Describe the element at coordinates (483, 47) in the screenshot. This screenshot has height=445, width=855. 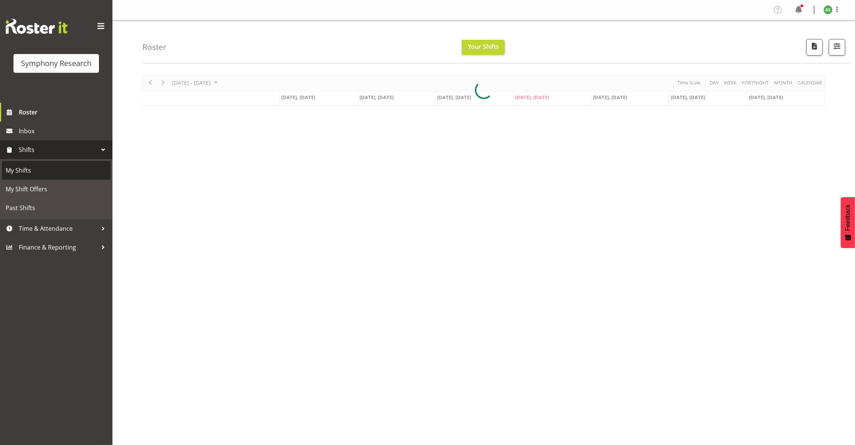
I see `button: Your Shifts` at that location.